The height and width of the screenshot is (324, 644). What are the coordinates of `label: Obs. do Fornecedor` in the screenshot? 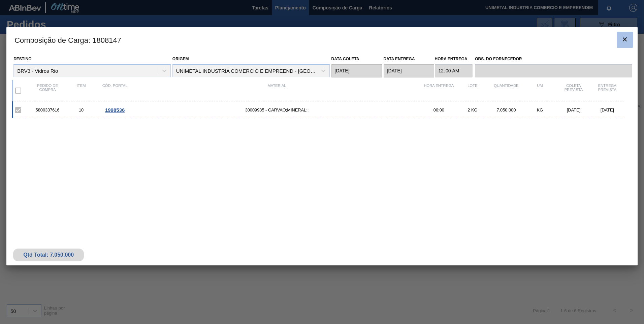 It's located at (553, 59).